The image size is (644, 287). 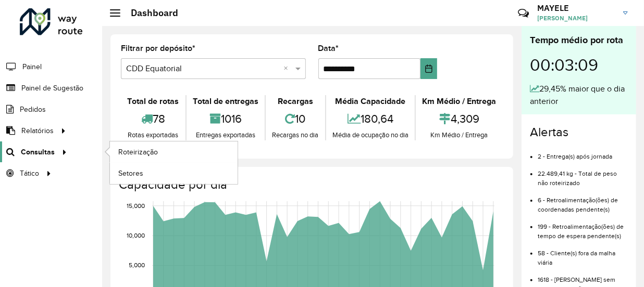 What do you see at coordinates (173, 152) in the screenshot?
I see `a: Roteirização` at bounding box center [173, 152].